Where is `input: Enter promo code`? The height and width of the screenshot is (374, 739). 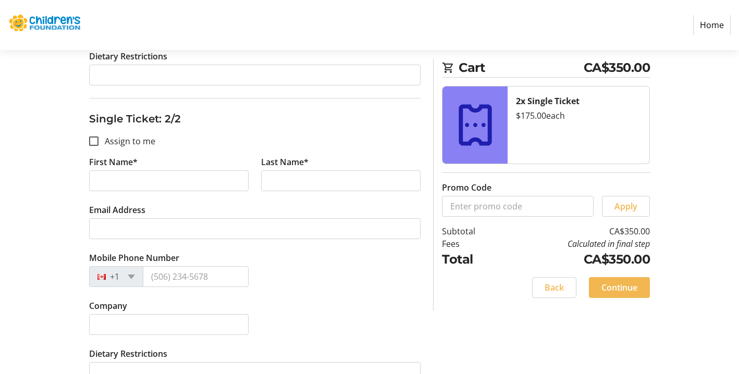
input: Enter promo code is located at coordinates (518, 206).